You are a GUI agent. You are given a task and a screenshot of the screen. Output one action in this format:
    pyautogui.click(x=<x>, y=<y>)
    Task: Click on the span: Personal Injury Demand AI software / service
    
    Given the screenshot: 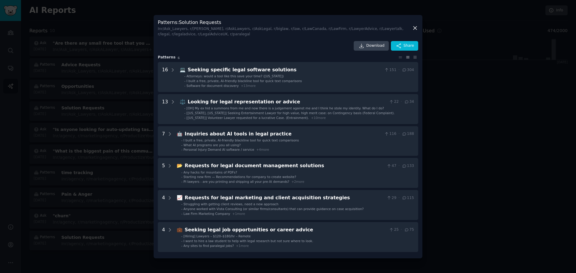 What is the action you would take?
    pyautogui.click(x=219, y=150)
    